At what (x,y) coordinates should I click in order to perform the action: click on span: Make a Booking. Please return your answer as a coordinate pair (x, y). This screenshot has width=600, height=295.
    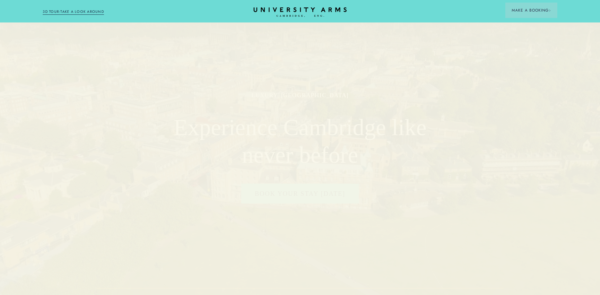
    Looking at the image, I should click on (531, 10).